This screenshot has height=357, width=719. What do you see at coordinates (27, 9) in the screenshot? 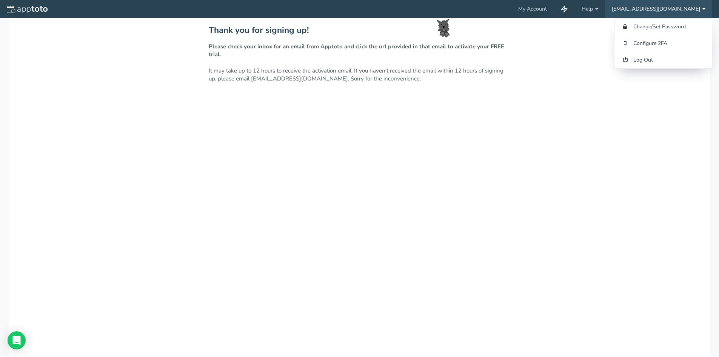
I see `img: logo-apptoto--white.svg` at bounding box center [27, 9].